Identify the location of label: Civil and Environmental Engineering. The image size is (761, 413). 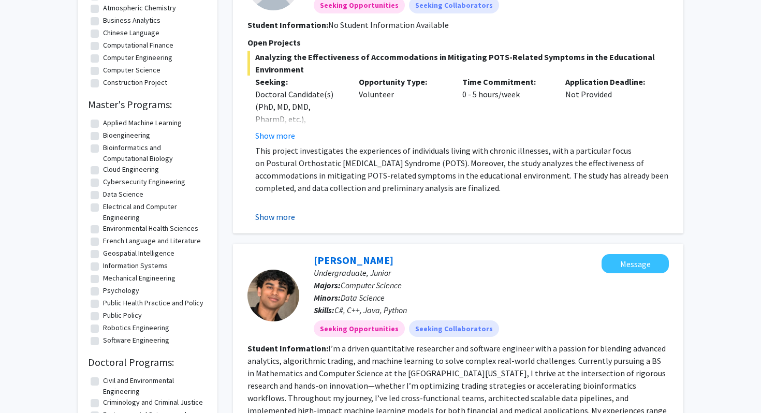
(154, 386).